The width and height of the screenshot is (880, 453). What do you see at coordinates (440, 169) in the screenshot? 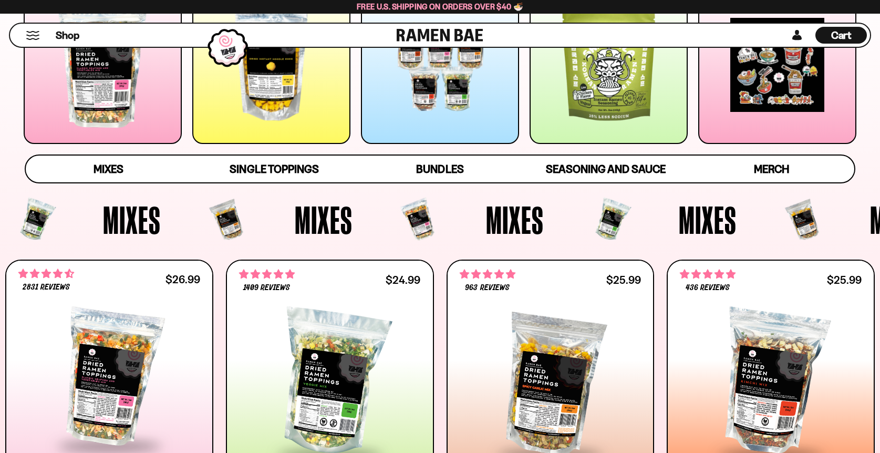
I see `span: Bundles` at bounding box center [440, 169].